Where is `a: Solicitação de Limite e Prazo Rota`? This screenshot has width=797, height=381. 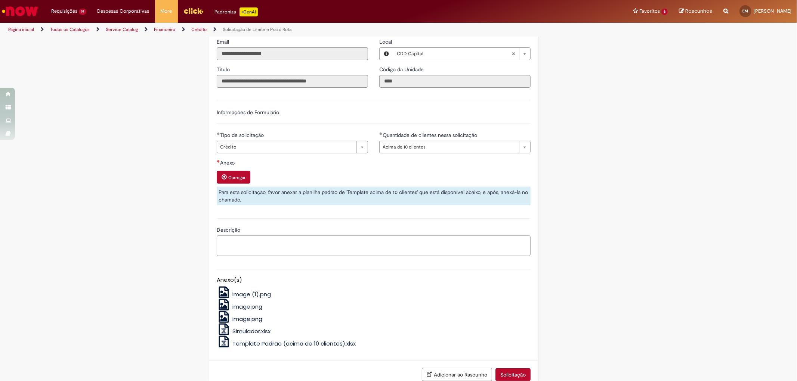
a: Solicitação de Limite e Prazo Rota is located at coordinates (257, 30).